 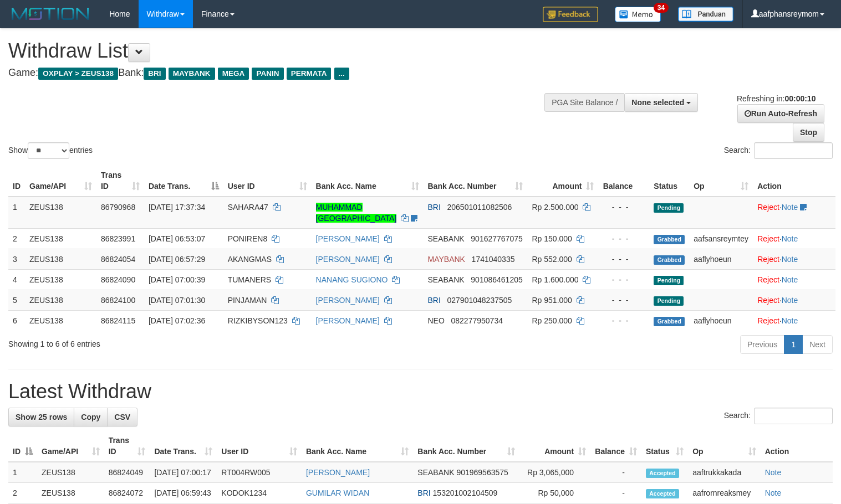 I want to click on span: RIZKIBYSON123, so click(x=258, y=320).